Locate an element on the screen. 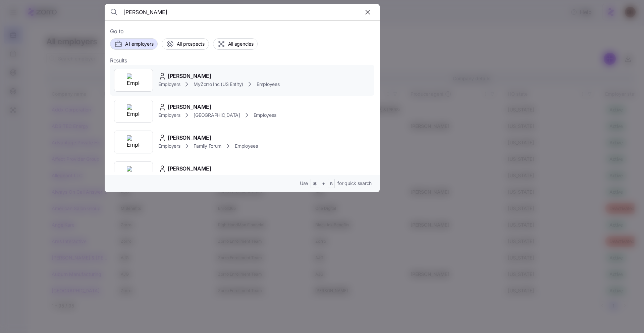  span: Family Forum is located at coordinates (207, 146).